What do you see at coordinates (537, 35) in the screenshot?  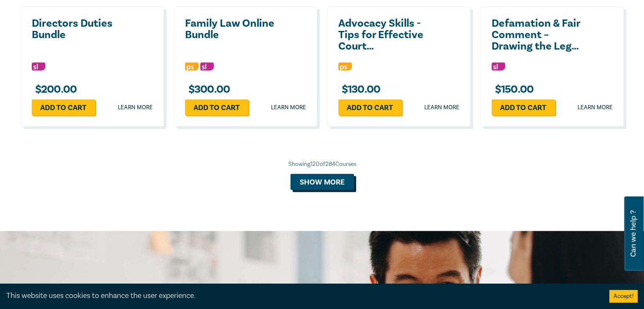 I see `a: Defamation & Fair Comment – Drawing the Legal Line` at bounding box center [537, 35].